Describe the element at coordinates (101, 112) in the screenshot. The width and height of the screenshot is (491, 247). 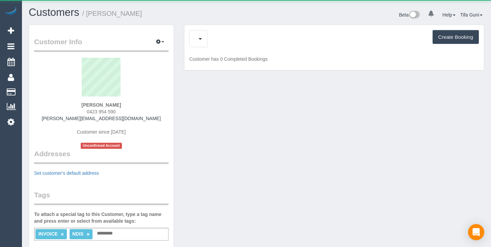
I see `span: 0423 954 590` at that location.